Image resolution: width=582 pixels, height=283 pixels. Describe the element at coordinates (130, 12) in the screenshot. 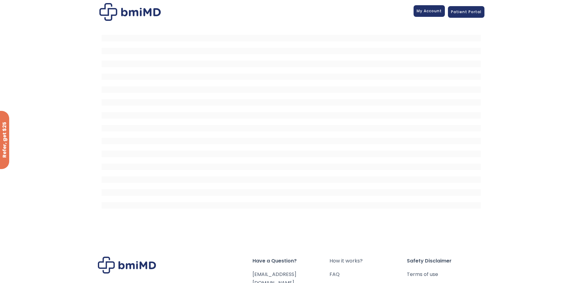

I see `img: Patient Messaging Portal` at that location.